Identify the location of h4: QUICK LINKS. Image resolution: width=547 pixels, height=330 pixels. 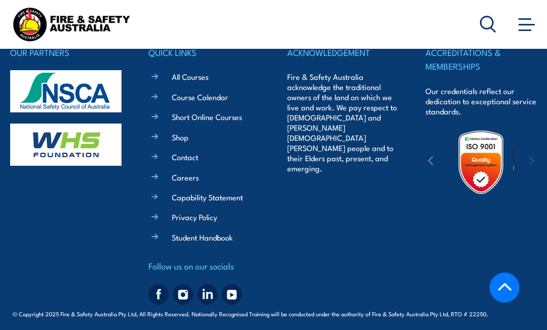
(204, 52).